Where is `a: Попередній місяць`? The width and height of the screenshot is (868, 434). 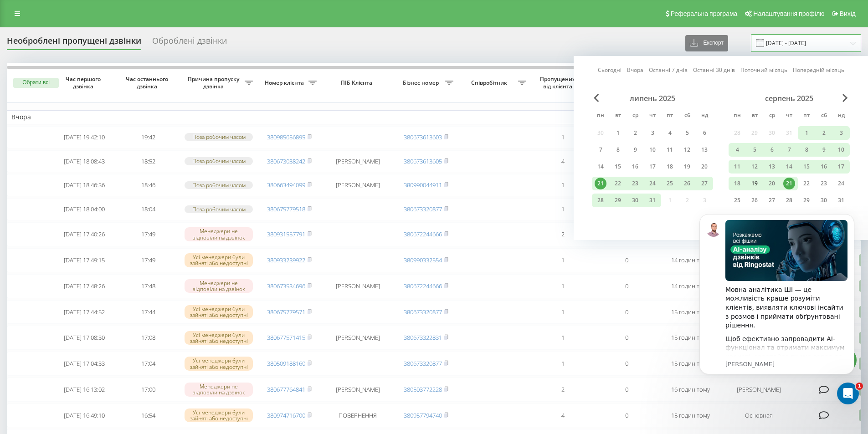 a: Попередній місяць is located at coordinates (819, 70).